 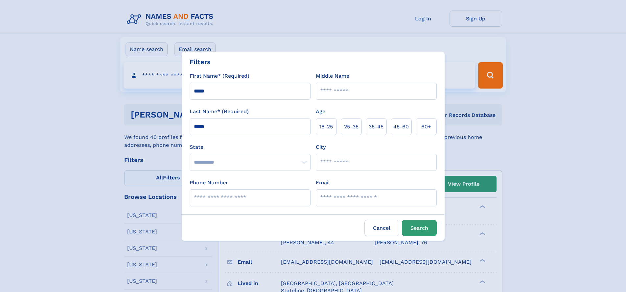 I want to click on label: Email, so click(x=323, y=182).